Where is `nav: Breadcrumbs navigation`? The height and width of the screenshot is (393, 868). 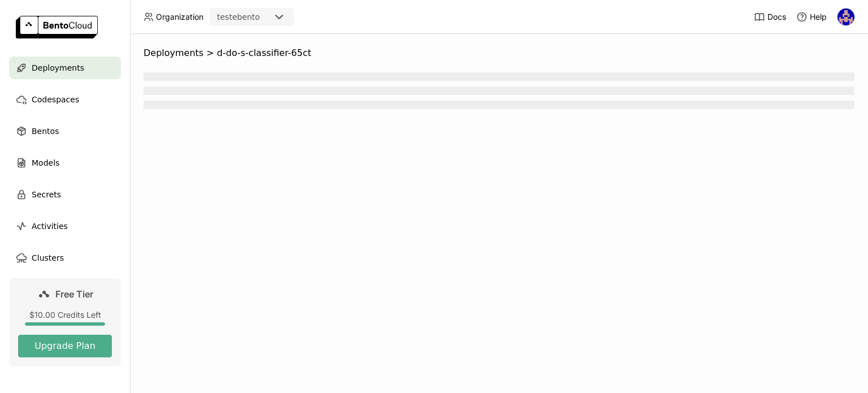
nav: Breadcrumbs navigation is located at coordinates (499, 53).